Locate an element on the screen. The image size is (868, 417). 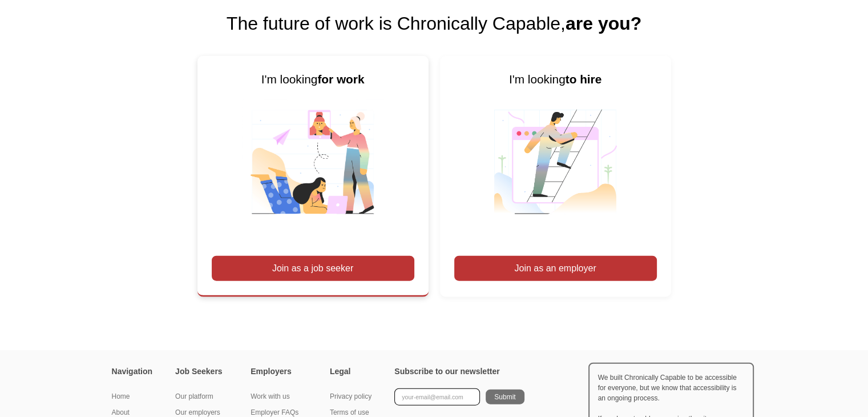
h4: Legal is located at coordinates (350, 372).